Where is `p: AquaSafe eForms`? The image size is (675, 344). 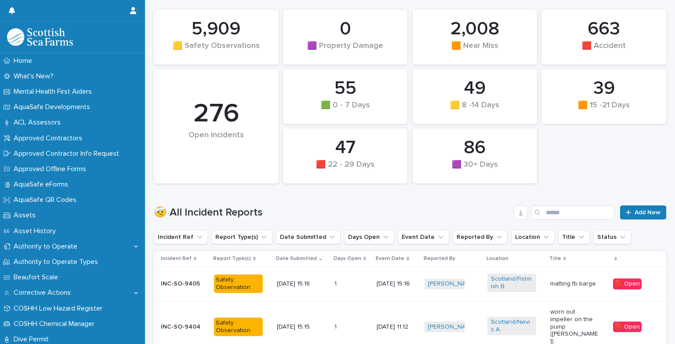
p: AquaSafe eForms is located at coordinates (43, 184).